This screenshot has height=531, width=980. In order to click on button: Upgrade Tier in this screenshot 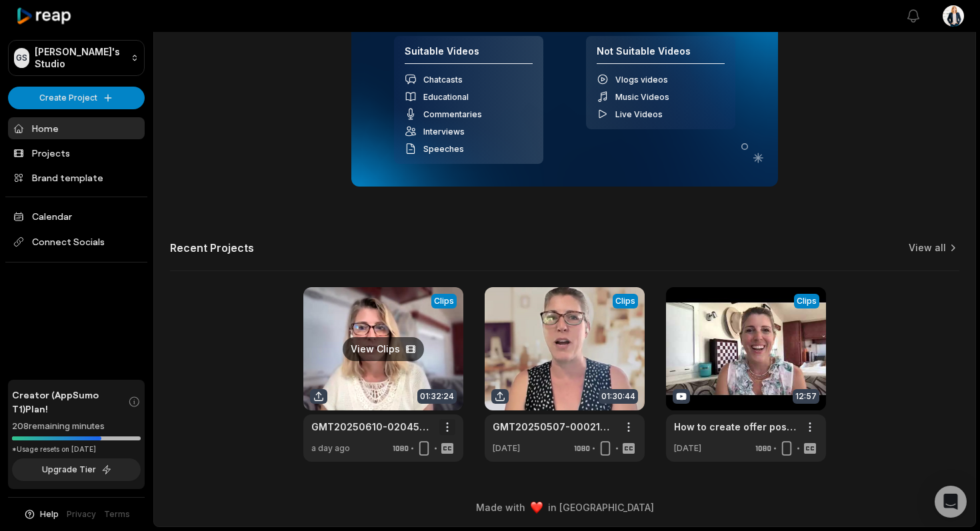, I will do `click(76, 470)`.